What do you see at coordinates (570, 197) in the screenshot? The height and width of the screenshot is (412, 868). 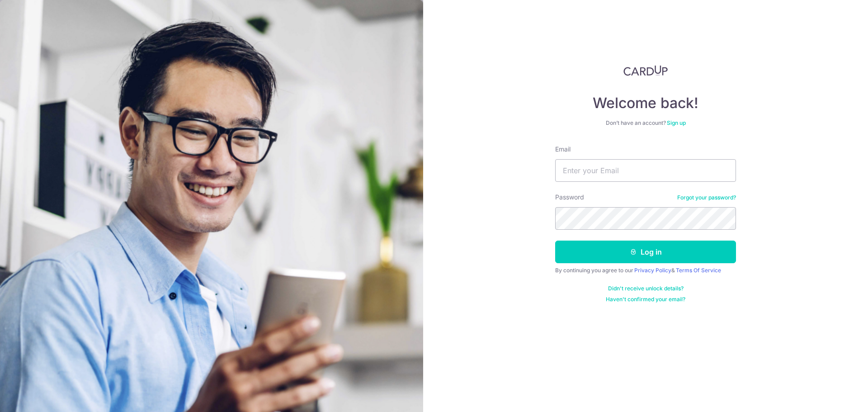 I see `label: Password` at bounding box center [570, 197].